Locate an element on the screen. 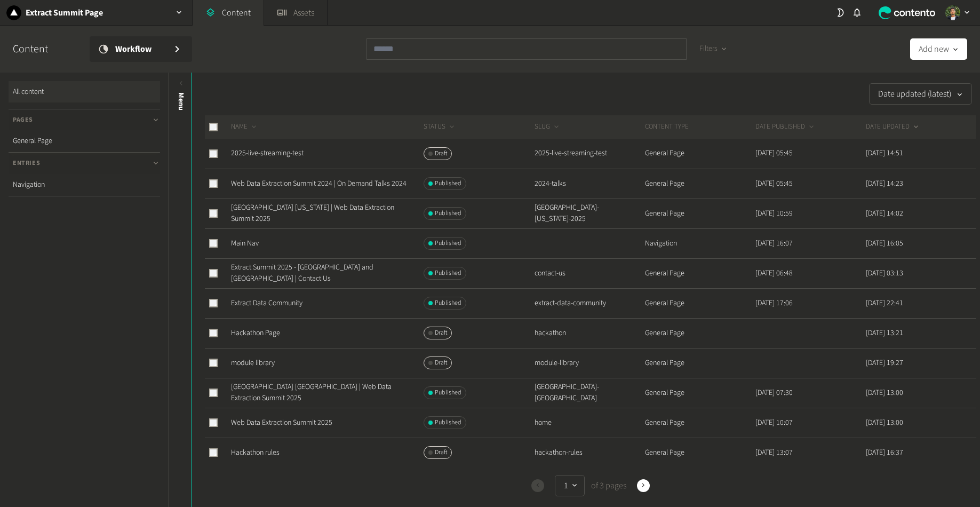 This screenshot has width=980, height=507. h2: Extract Summit Page is located at coordinates (64, 13).